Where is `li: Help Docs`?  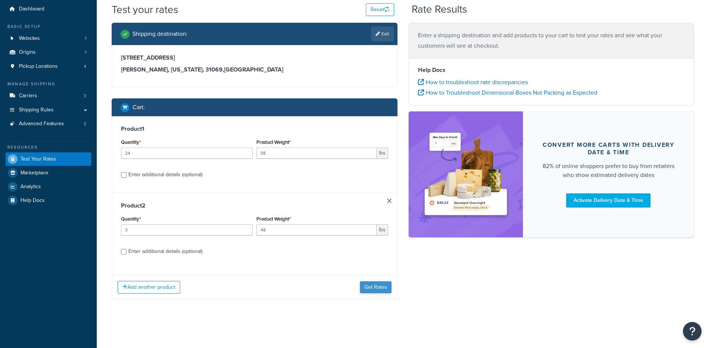
li: Help Docs is located at coordinates (48, 200).